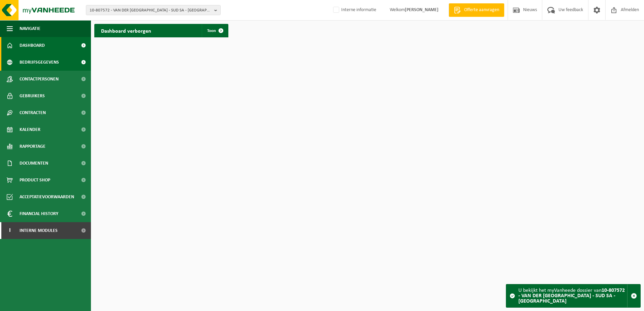 This screenshot has height=311, width=644. Describe the element at coordinates (214, 30) in the screenshot. I see `a: Toon` at that location.